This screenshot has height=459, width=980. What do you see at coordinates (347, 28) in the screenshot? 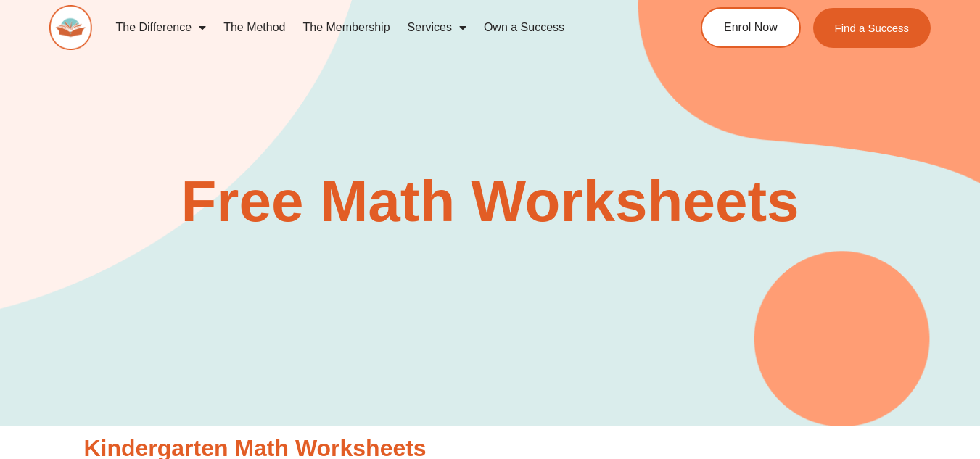
I see `a: The Membership` at bounding box center [347, 28].